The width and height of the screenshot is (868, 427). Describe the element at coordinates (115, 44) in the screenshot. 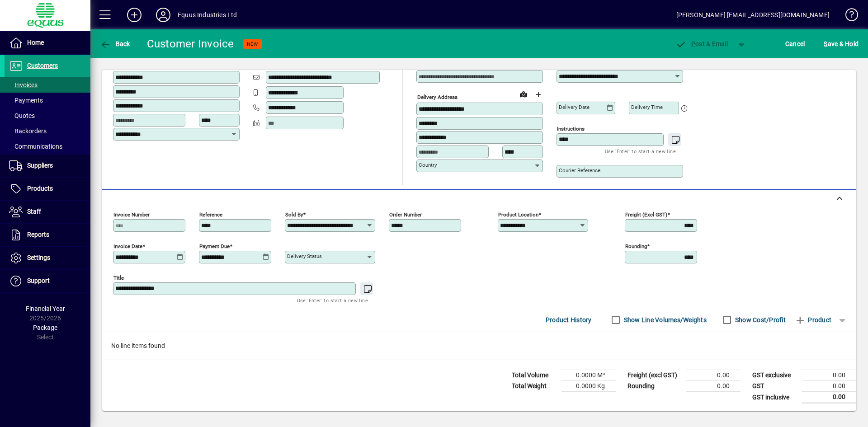

I see `span: Back` at that location.